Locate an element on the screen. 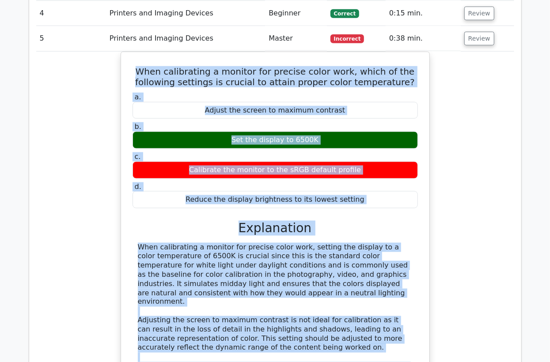  div: Set the display to 6500K is located at coordinates (275, 140).